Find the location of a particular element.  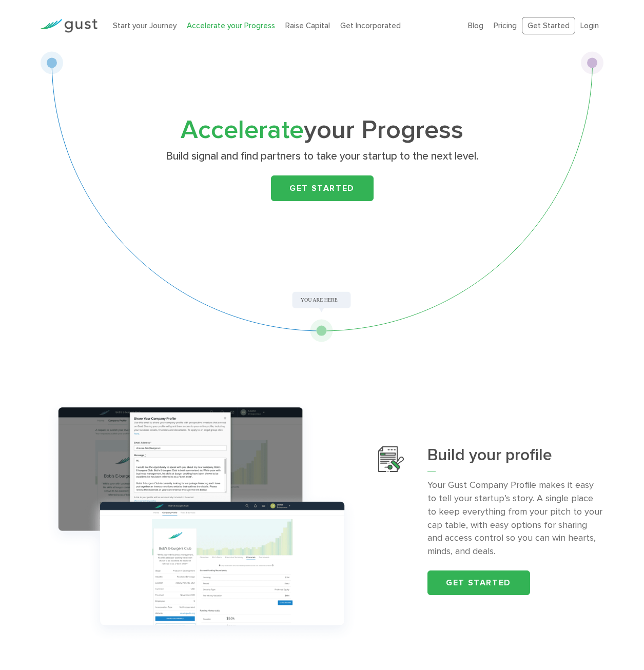

a: Login is located at coordinates (590, 25).